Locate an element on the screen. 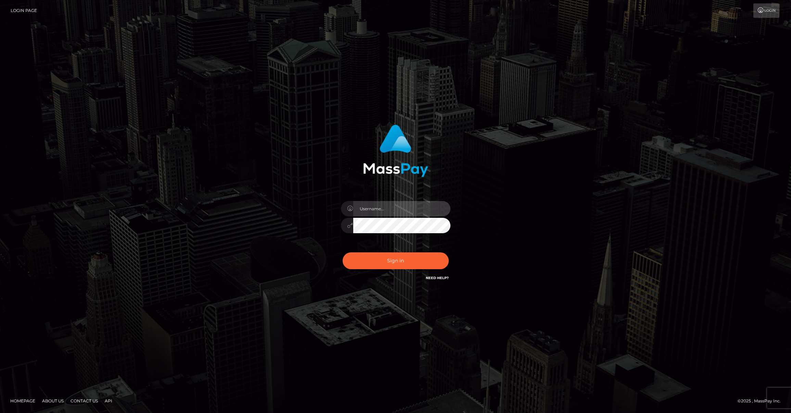 Image resolution: width=791 pixels, height=413 pixels. a: API is located at coordinates (109, 400).